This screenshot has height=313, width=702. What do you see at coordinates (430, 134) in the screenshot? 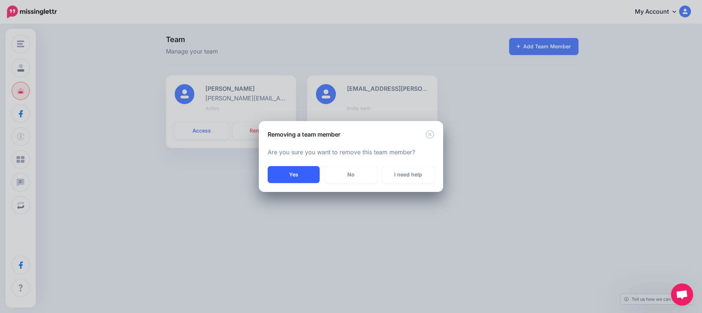
I see `button: Close` at bounding box center [430, 134].